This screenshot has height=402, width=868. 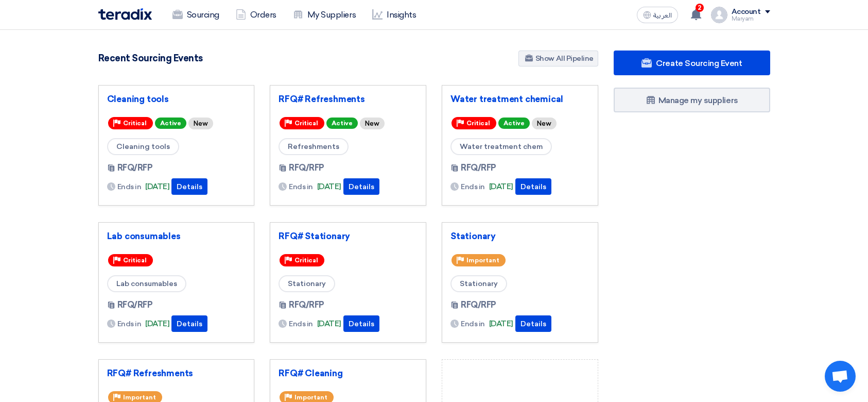 I want to click on a: RFQ# Stationary, so click(x=348, y=236).